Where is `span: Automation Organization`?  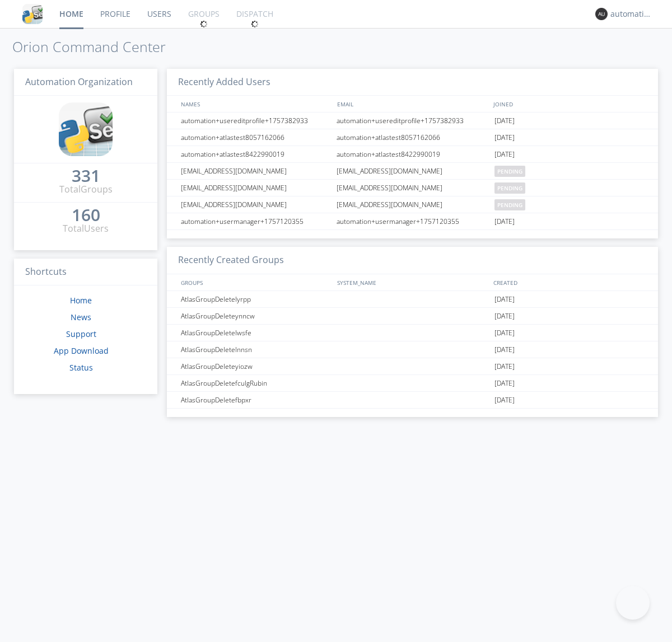
span: Automation Organization is located at coordinates (79, 82).